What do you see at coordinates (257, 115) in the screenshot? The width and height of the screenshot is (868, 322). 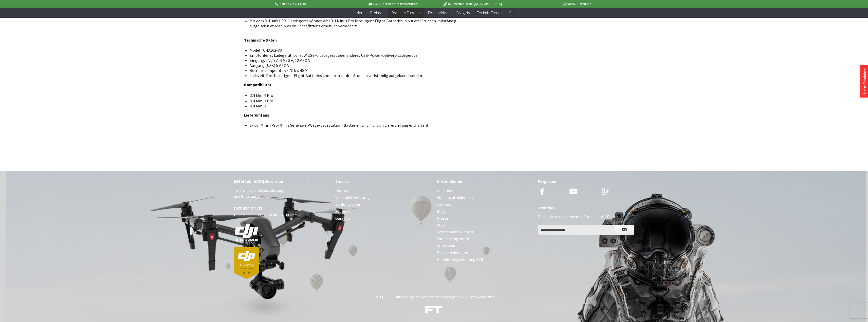 I see `strong: Lieferumfang` at bounding box center [257, 115].